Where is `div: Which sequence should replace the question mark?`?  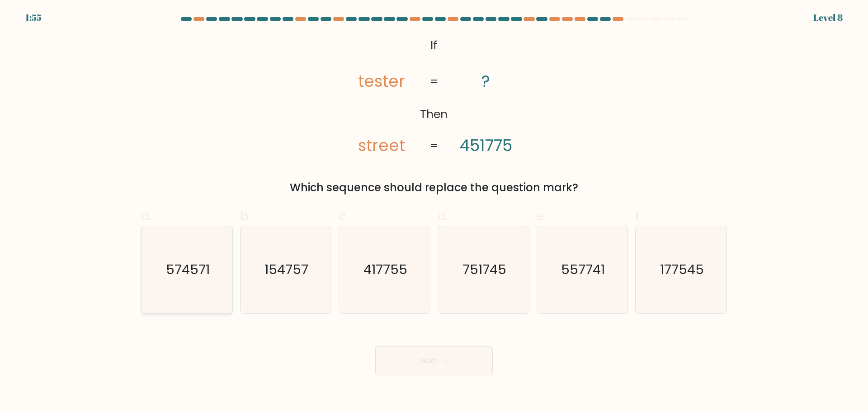
div: Which sequence should replace the question mark? is located at coordinates (434, 187).